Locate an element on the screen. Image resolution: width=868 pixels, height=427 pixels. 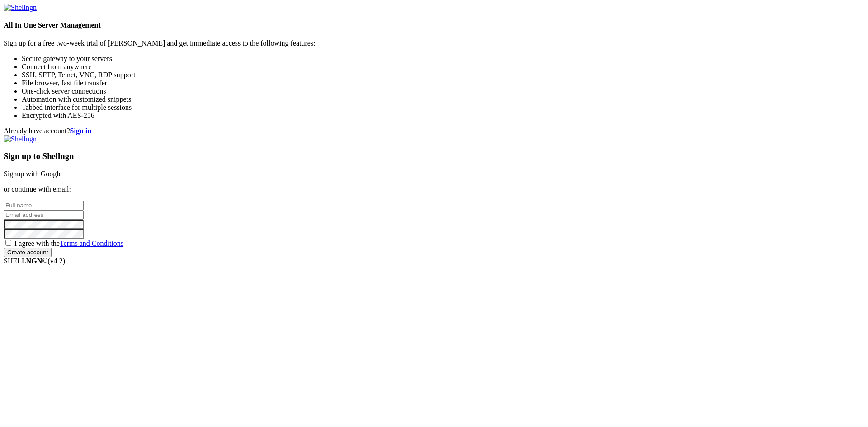
li: Automation with customized snippets is located at coordinates (443, 99).